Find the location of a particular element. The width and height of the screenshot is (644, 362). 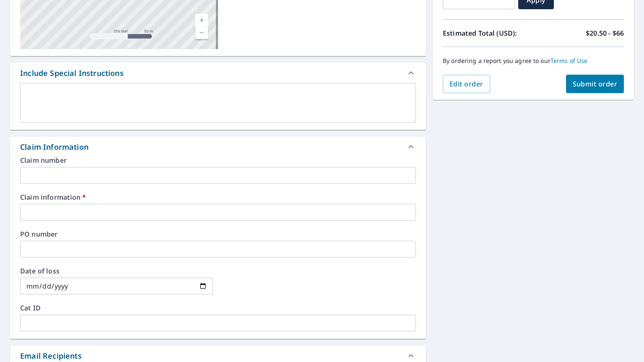

label: Date of loss is located at coordinates (116, 271).